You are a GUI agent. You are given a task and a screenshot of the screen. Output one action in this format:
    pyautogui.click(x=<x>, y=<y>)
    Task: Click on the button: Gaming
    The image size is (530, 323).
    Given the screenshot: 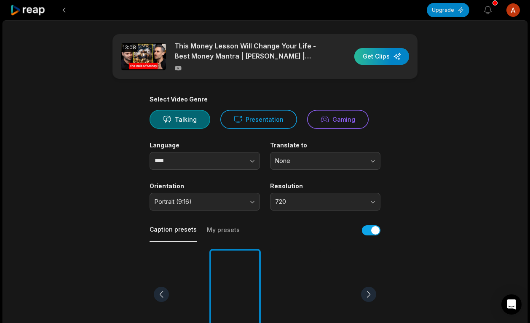 What is the action you would take?
    pyautogui.click(x=338, y=119)
    